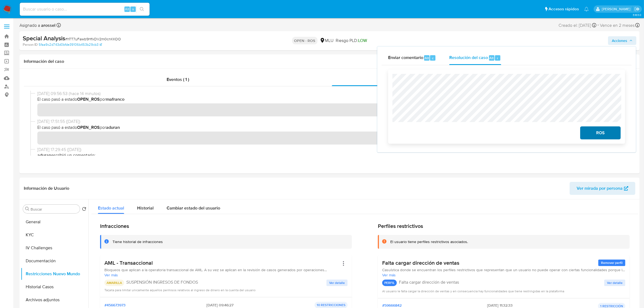  I want to click on p: OPEN - ROS, so click(305, 41).